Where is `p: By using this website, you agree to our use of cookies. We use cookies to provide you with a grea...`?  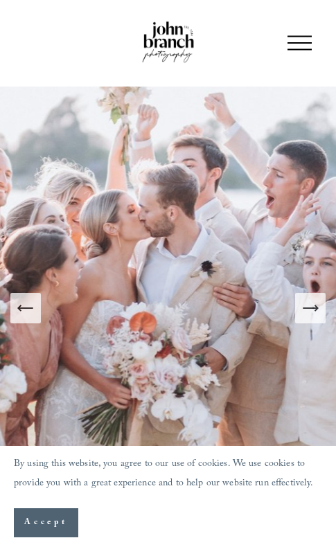 p: By using this website, you agree to our use of cookies. We use cookies to provide you with a grea... is located at coordinates (168, 475).